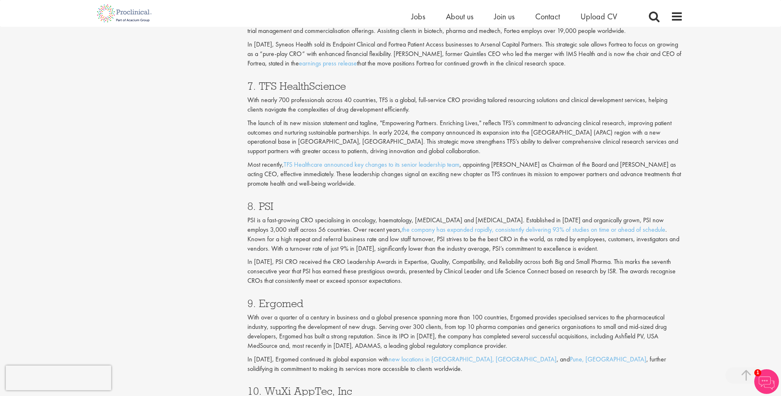  Describe the element at coordinates (465, 303) in the screenshot. I see `h3: 9. Ergomed` at that location.